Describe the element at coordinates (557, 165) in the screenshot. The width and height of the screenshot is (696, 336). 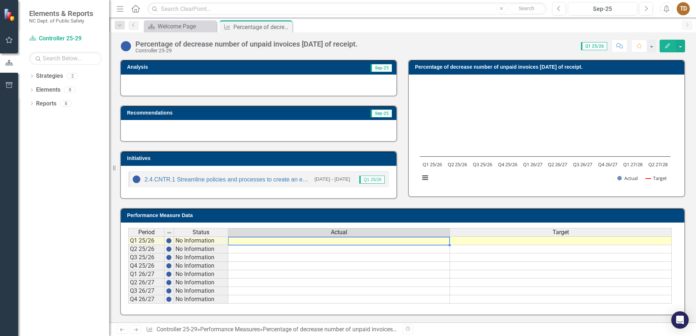
I see `text: Q2 26/27` at that location.